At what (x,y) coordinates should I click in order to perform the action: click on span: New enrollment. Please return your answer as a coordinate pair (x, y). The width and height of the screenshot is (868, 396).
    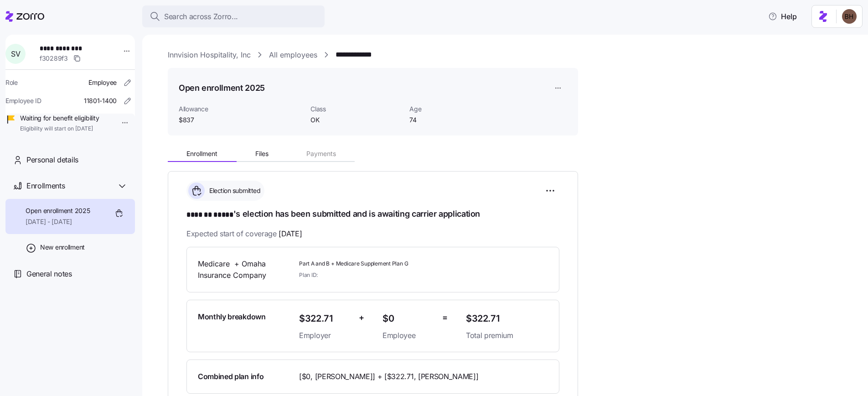
    Looking at the image, I should click on (62, 247).